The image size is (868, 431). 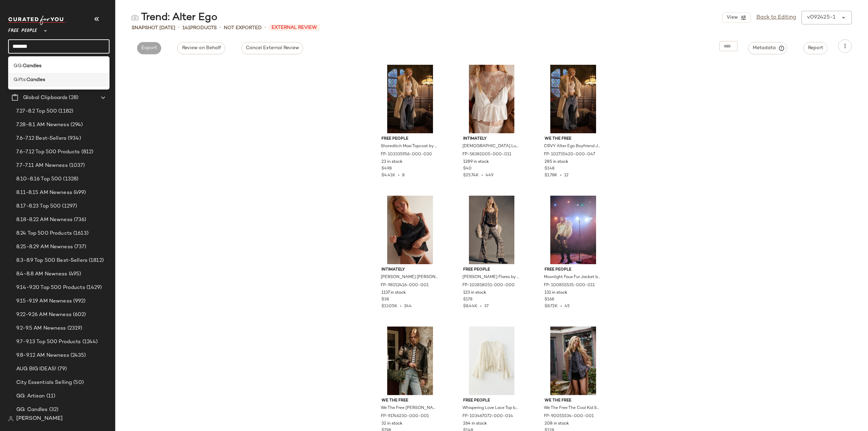 What do you see at coordinates (79, 301) in the screenshot?
I see `span: (992)` at bounding box center [79, 301].